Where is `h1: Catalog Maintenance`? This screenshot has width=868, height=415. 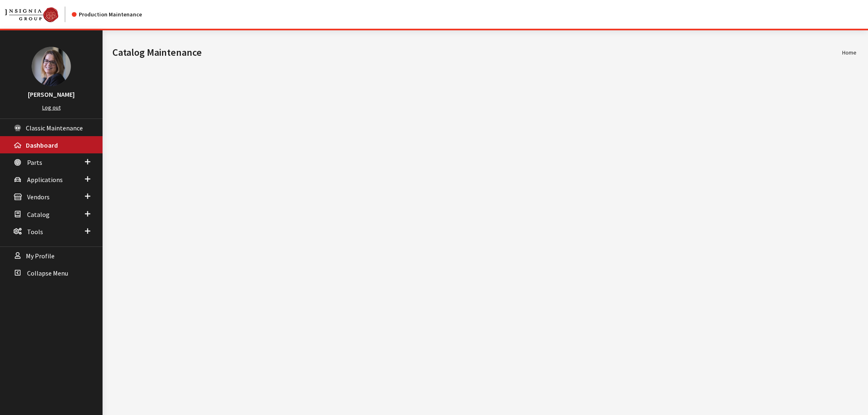 h1: Catalog Maintenance is located at coordinates (477, 53).